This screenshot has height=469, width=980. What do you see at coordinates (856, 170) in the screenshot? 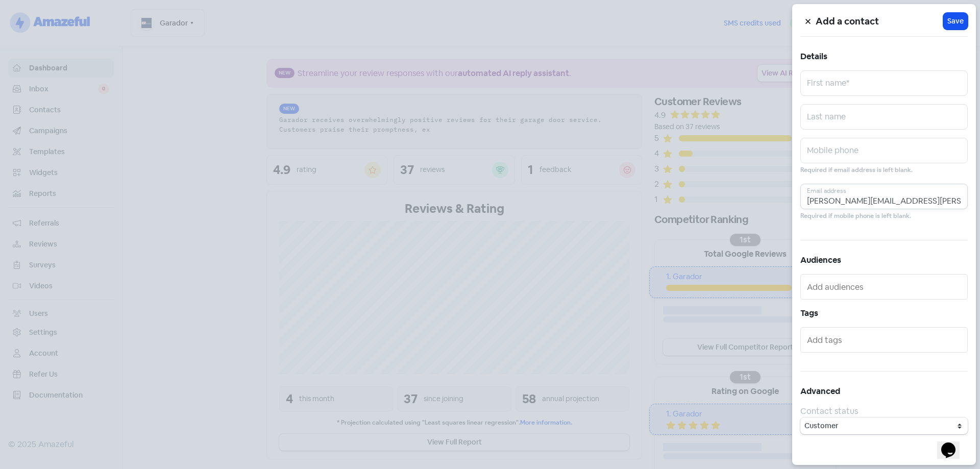
I see `small: Required if email address is left blank.` at bounding box center [856, 170].